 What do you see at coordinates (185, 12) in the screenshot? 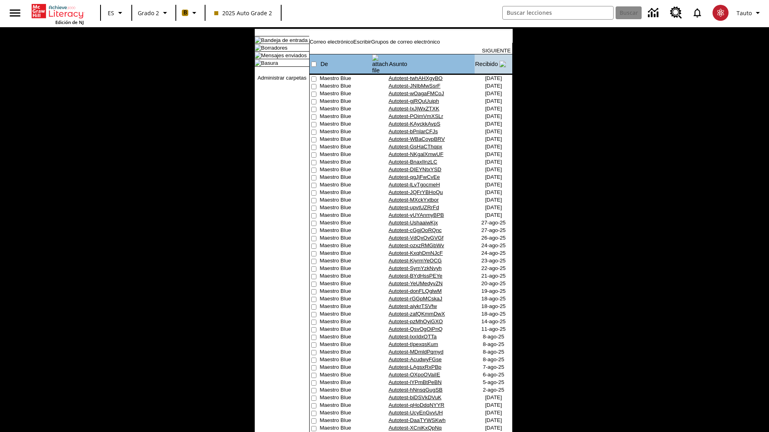
I see `span: B` at bounding box center [185, 12].